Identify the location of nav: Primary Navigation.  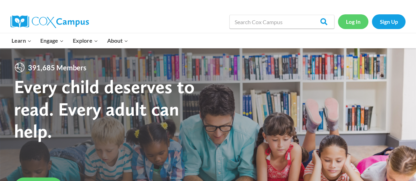
(70, 41).